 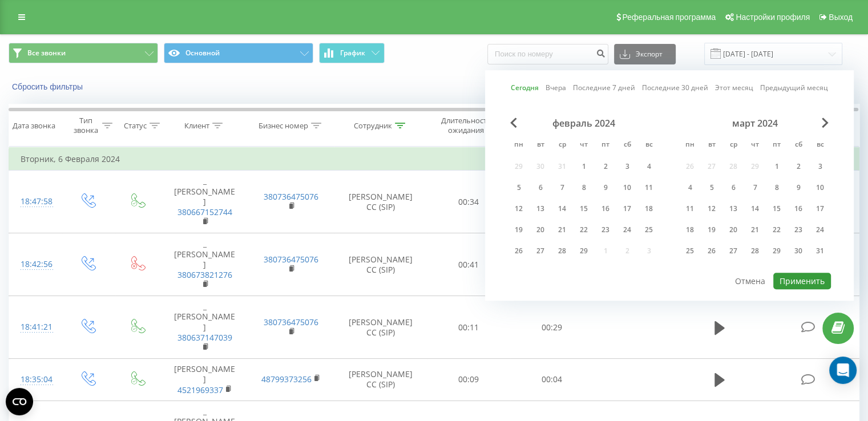 What do you see at coordinates (584, 209) in the screenshot?
I see `div: чт 15 февр. 2024 г.` at bounding box center [584, 209].